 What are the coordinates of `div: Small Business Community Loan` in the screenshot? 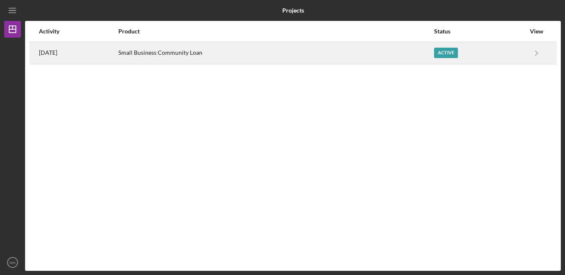 It's located at (276, 53).